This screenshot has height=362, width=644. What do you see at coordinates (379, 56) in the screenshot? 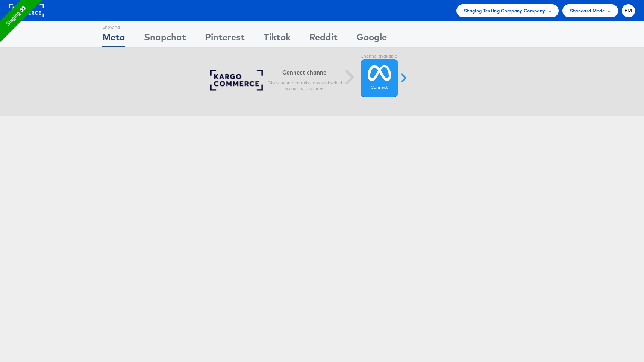
I see `label: Channel available` at bounding box center [379, 56].